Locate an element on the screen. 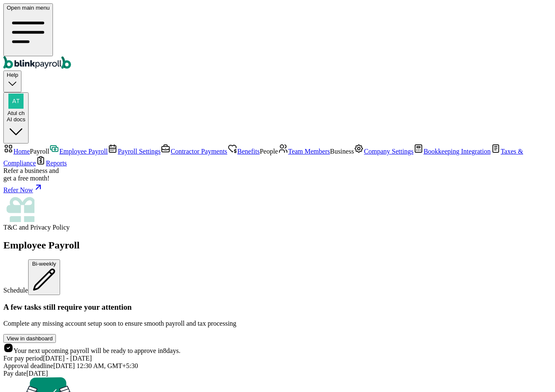 Image resolution: width=555 pixels, height=392 pixels. span: Payroll is located at coordinates (39, 151).